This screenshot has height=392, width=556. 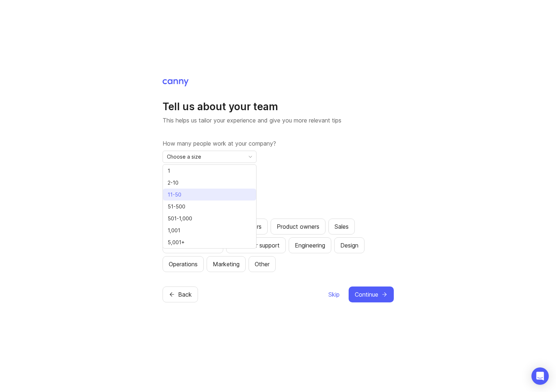 What do you see at coordinates (176, 207) in the screenshot?
I see `span: 51-500` at bounding box center [176, 207].